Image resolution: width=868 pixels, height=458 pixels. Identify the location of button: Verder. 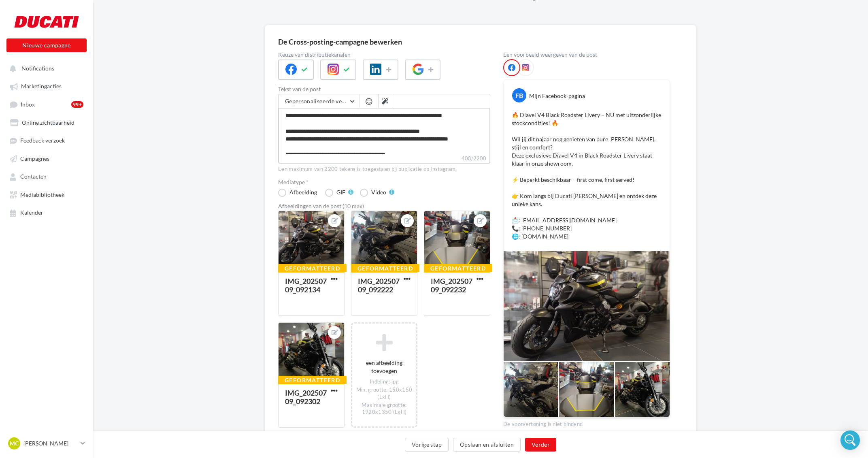
(540, 444).